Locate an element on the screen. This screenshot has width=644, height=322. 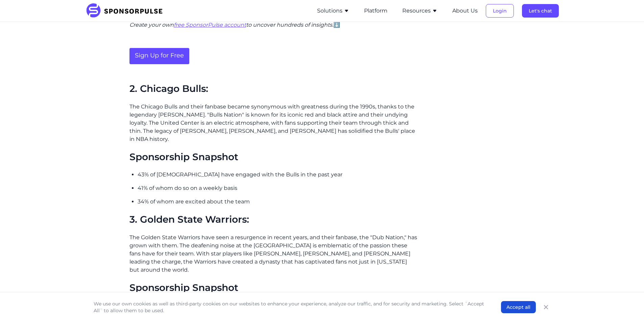
a: Login is located at coordinates (500, 11).